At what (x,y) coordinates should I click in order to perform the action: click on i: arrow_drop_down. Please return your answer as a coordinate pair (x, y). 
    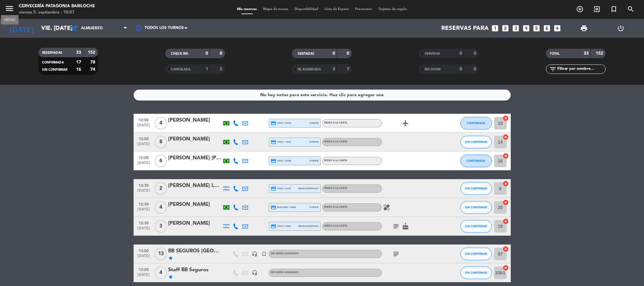
    Looking at the image, I should click on (62, 28).